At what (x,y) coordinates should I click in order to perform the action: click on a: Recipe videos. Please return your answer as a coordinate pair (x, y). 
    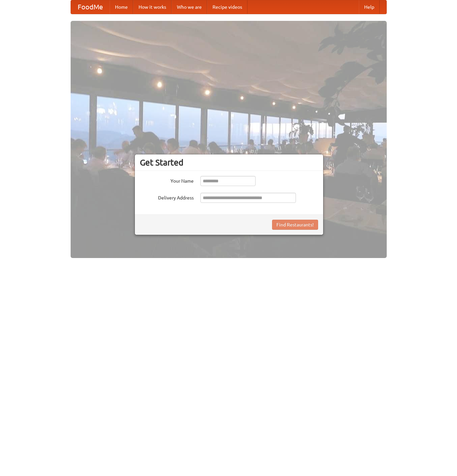
    Looking at the image, I should click on (227, 7).